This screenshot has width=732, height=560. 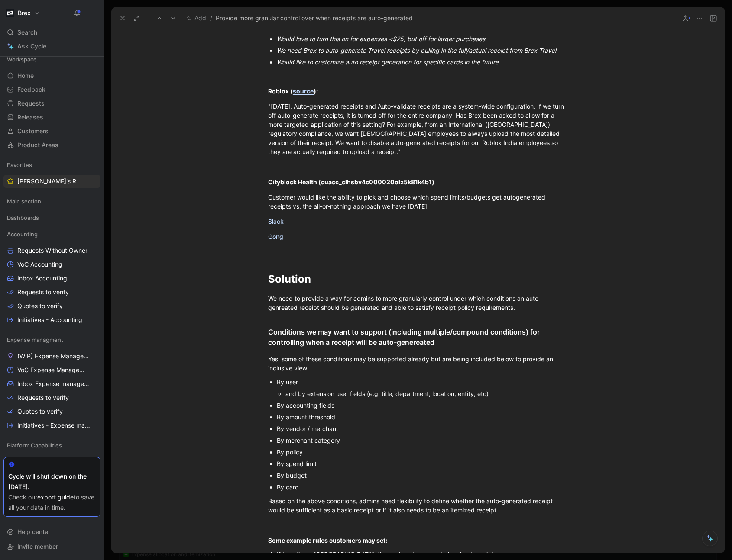 I want to click on a: Requests Without Owner, so click(x=52, y=251).